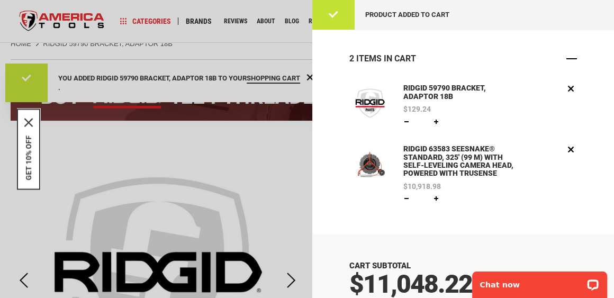  I want to click on span: Product added to cart, so click(407, 14).